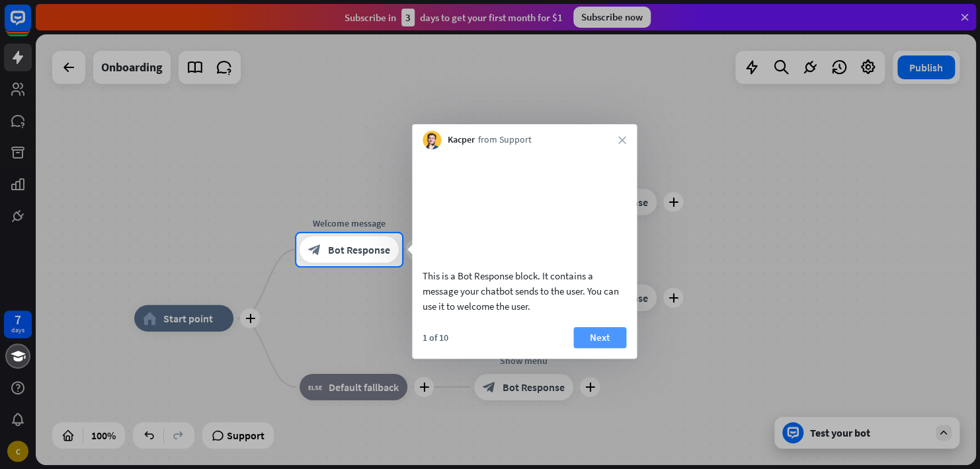  I want to click on span: from Support, so click(505, 140).